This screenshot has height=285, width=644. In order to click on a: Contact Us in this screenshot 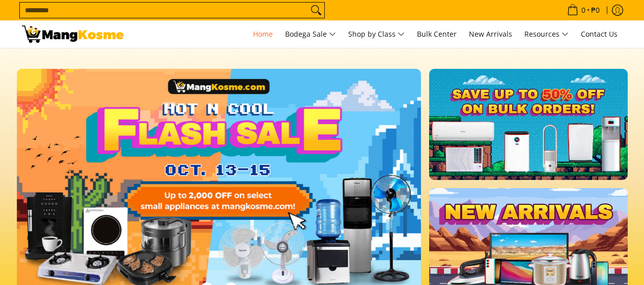, I will do `click(599, 34)`.